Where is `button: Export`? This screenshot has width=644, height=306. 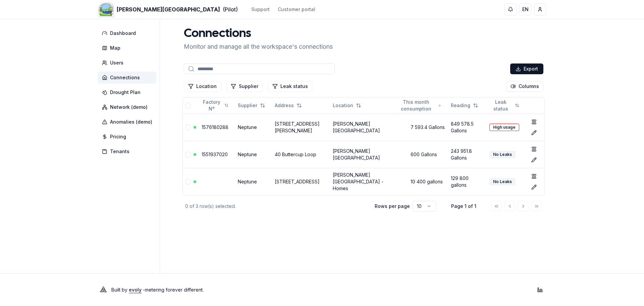
button: Export is located at coordinates (526, 69).